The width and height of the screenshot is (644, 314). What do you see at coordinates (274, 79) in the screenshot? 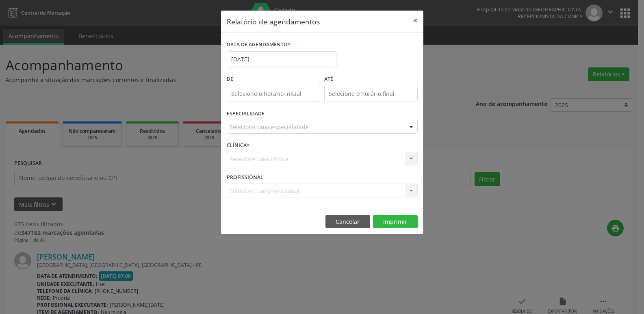
I see `label: De` at bounding box center [274, 79].